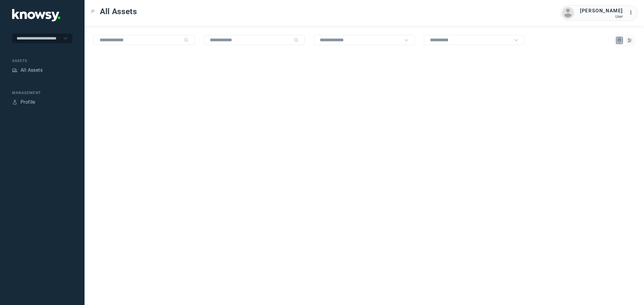 The height and width of the screenshot is (305, 644). Describe the element at coordinates (43, 93) in the screenshot. I see `div: Management` at that location.